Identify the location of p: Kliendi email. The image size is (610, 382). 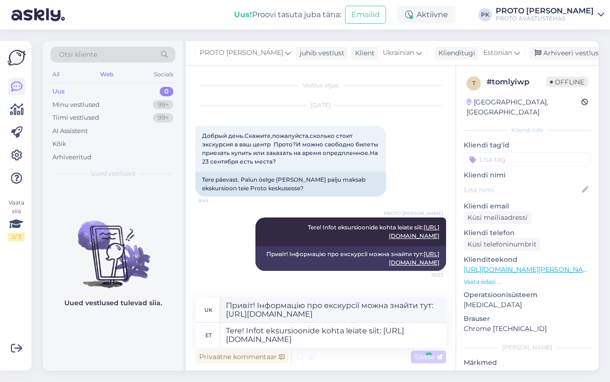
(527, 206).